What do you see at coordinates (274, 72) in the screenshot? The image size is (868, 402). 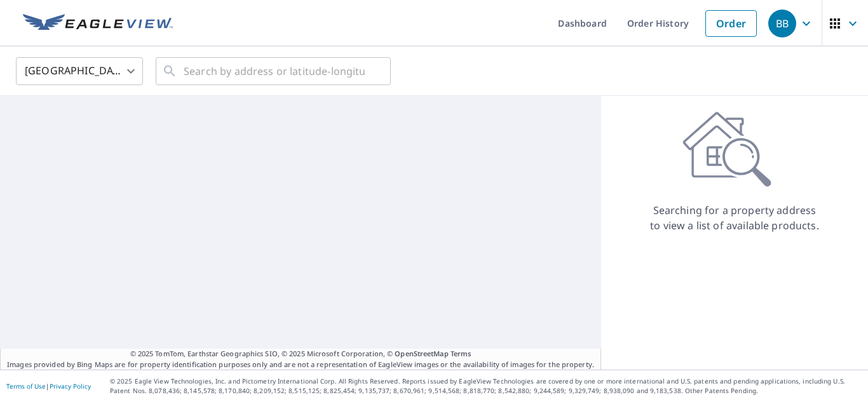 I see `input: Search by address or latitude-longitude` at bounding box center [274, 72].